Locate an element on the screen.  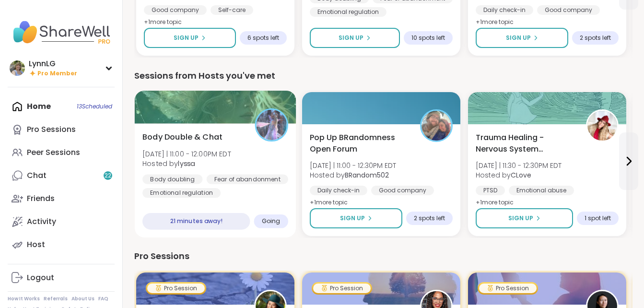
div: Body doubling is located at coordinates (172, 179).